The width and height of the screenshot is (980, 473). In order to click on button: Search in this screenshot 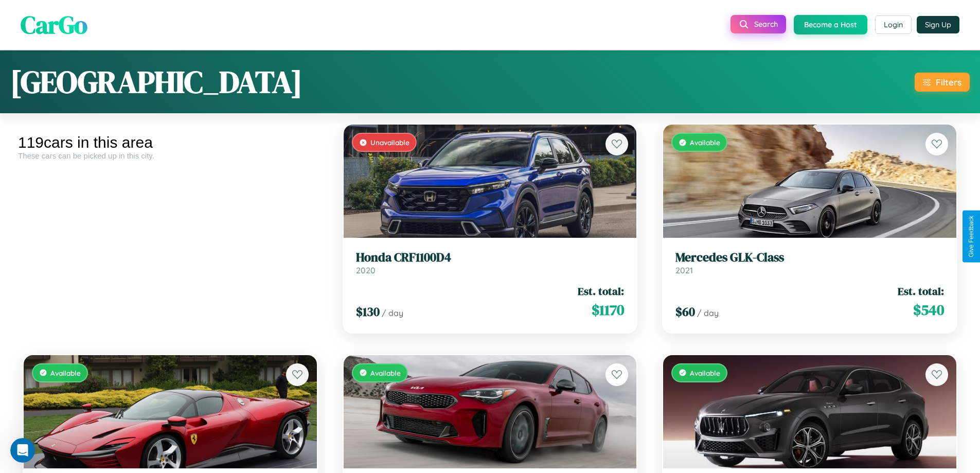, I will do `click(758, 24)`.